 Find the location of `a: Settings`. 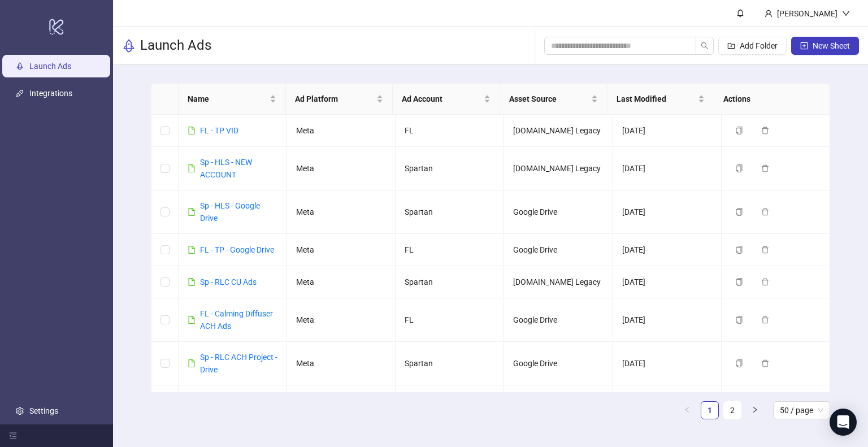

a: Settings is located at coordinates (44, 411).